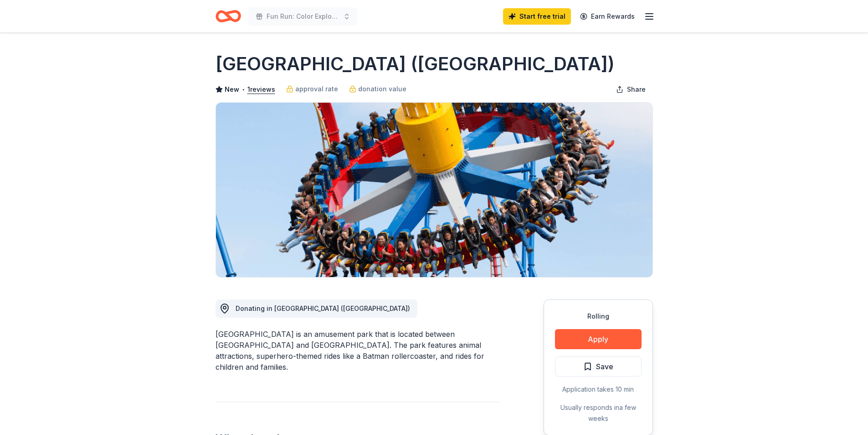 This screenshot has width=868, height=435. I want to click on button: Save, so click(598, 367).